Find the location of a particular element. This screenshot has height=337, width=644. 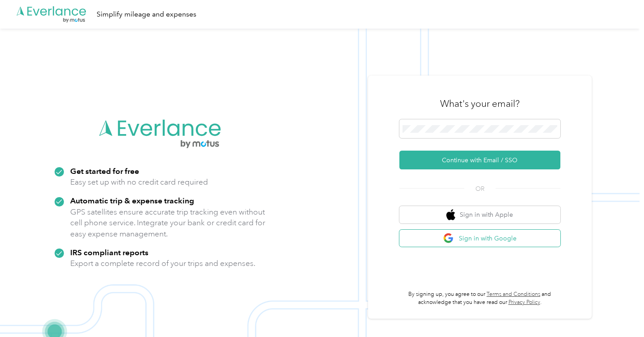

strong: IRS compliant reports is located at coordinates (109, 252).